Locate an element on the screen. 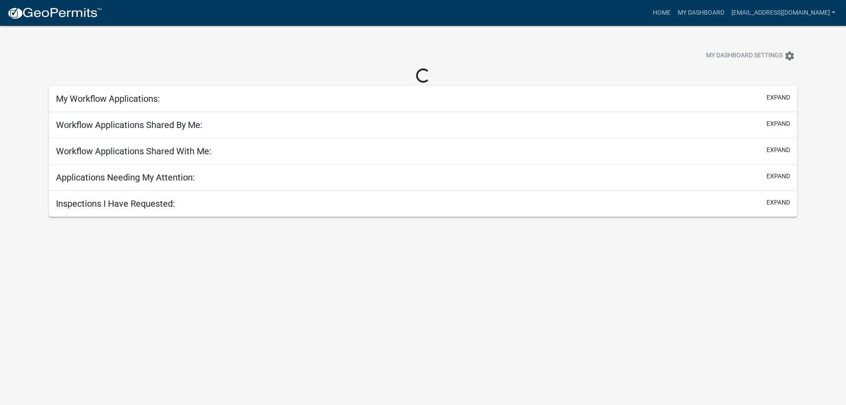  a: My Dashboard is located at coordinates (701, 13).